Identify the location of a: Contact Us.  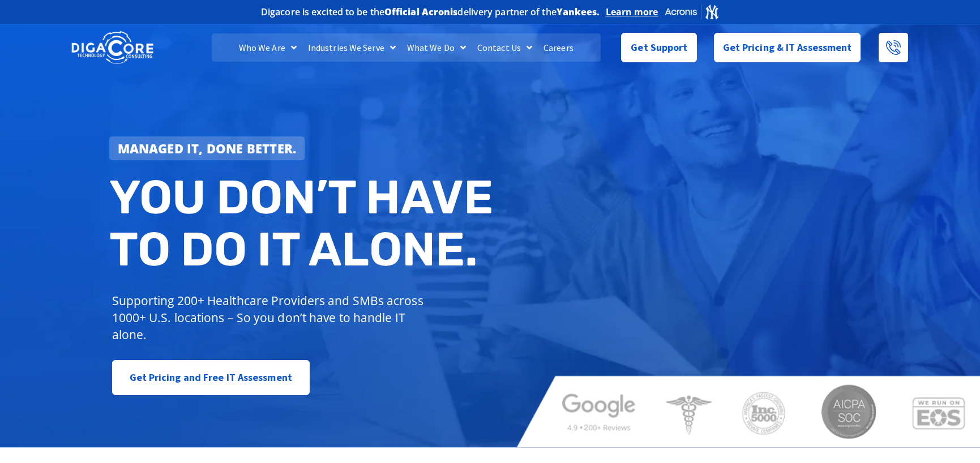
(505, 48).